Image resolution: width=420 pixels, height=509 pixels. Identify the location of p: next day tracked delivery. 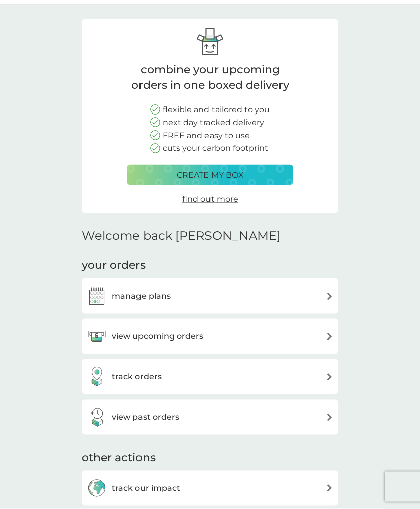
(213, 122).